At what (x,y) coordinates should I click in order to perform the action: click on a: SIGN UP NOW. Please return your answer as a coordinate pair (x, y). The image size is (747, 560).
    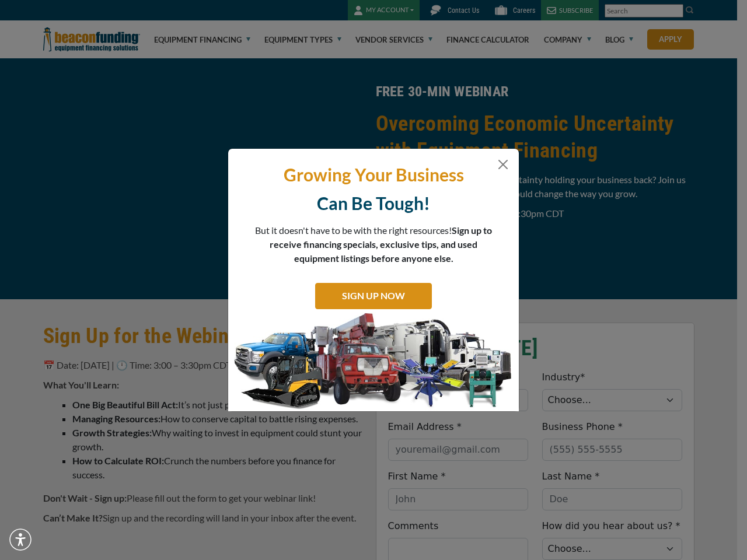
    Looking at the image, I should click on (374, 296).